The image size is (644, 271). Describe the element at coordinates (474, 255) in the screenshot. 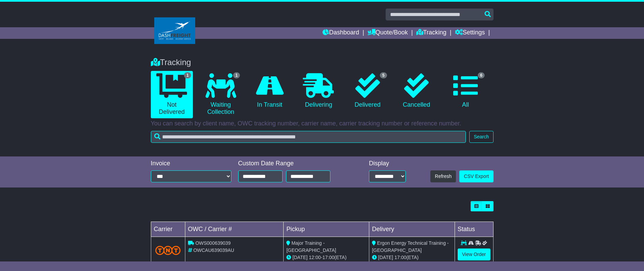

I see `a: View Order` at that location.